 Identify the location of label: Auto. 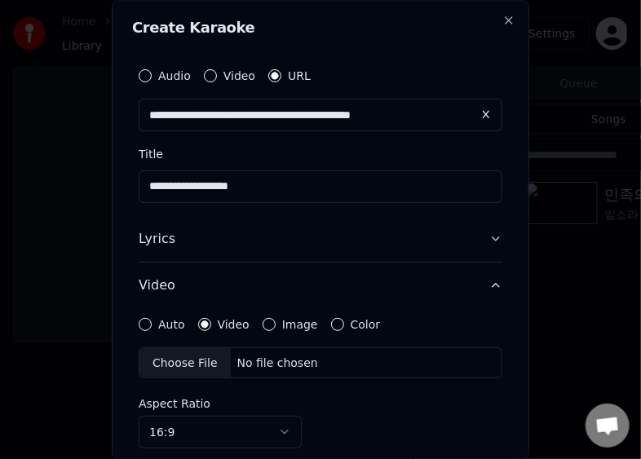
(171, 325).